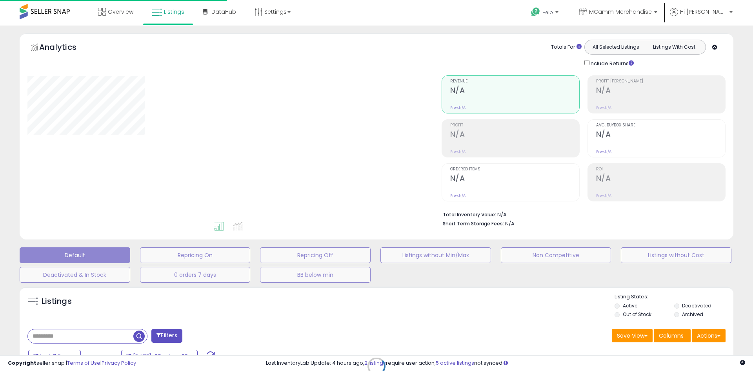  Describe the element at coordinates (195, 255) in the screenshot. I see `button: Repricing On` at that location.